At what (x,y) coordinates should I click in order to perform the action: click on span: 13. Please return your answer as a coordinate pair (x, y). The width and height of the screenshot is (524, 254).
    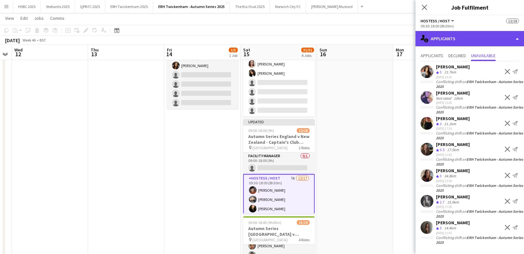
    Looking at the image, I should click on (94, 54).